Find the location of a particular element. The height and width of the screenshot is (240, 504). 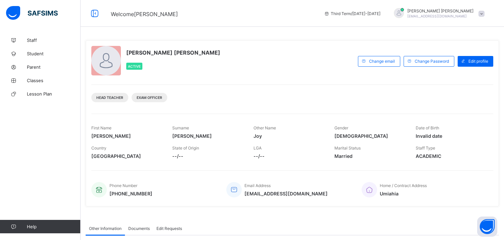

span: Change email is located at coordinates (382, 61).